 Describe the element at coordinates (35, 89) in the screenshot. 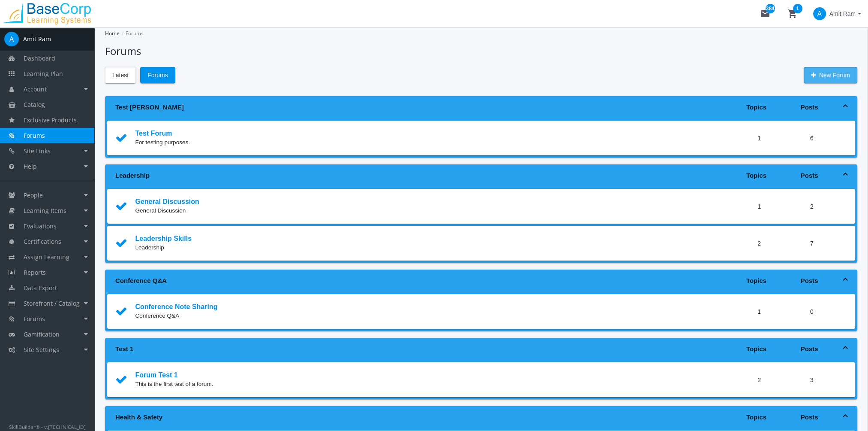

I see `span: Account` at that location.